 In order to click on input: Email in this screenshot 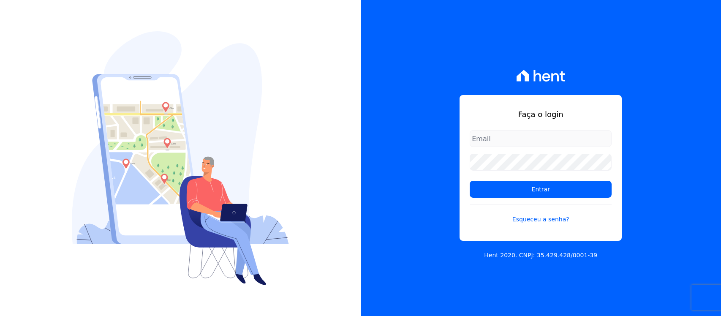, I will do `click(540, 138)`.